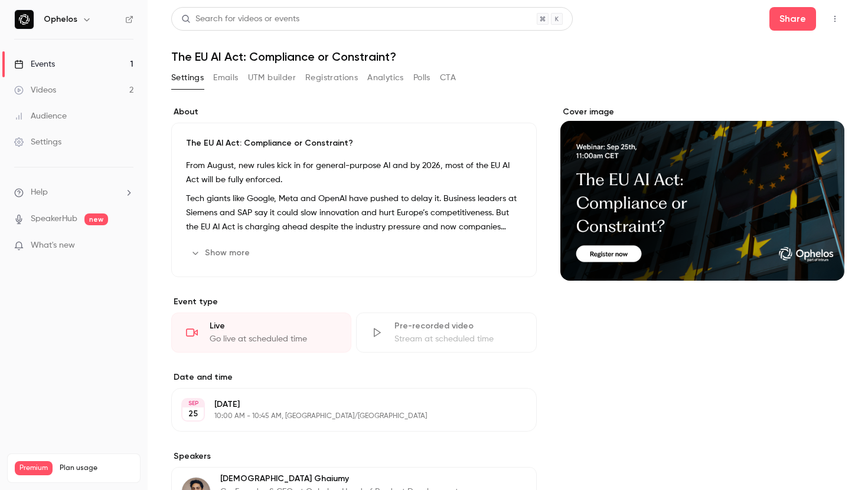 Image resolution: width=868 pixels, height=490 pixels. I want to click on a: SpeakerHub, so click(54, 219).